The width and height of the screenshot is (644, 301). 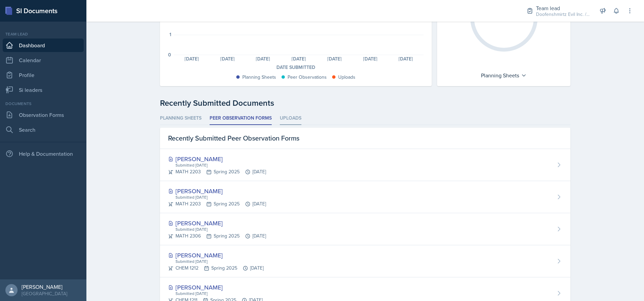 What do you see at coordinates (365, 138) in the screenshot?
I see `div: Recently Submitted Peer Observation Forms` at bounding box center [365, 138].